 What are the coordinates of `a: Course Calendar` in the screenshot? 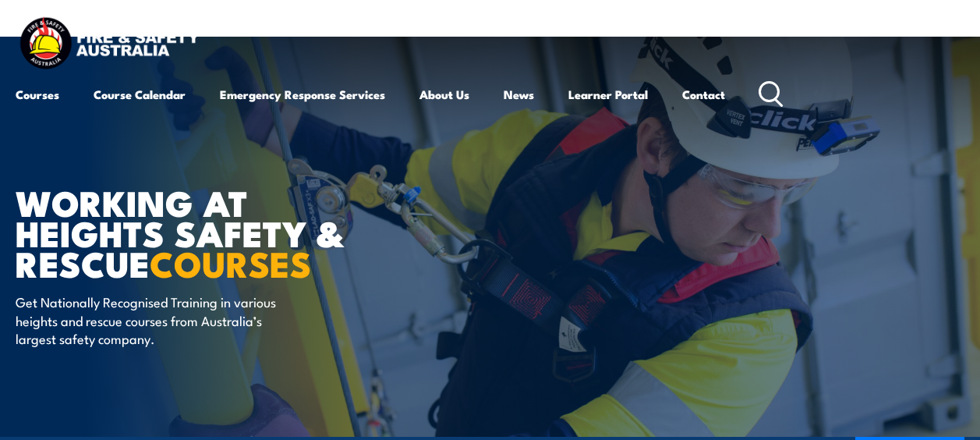 It's located at (140, 94).